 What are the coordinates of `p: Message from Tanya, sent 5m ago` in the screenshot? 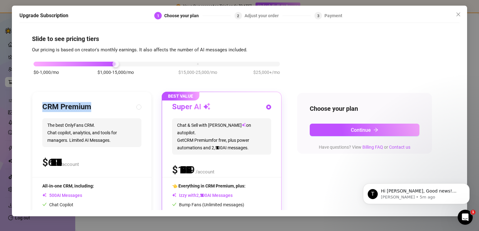 It's located at (68, 27).